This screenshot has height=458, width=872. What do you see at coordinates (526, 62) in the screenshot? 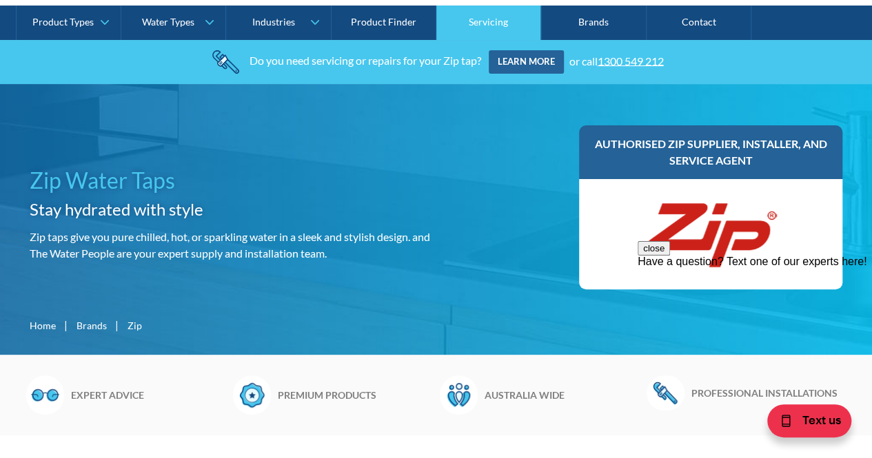
I see `a: Learn more` at bounding box center [526, 62].